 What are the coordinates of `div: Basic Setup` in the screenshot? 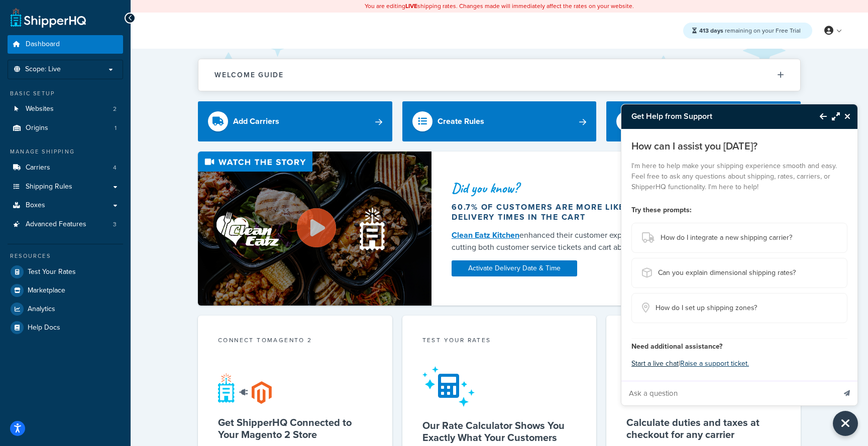 It's located at (65, 93).